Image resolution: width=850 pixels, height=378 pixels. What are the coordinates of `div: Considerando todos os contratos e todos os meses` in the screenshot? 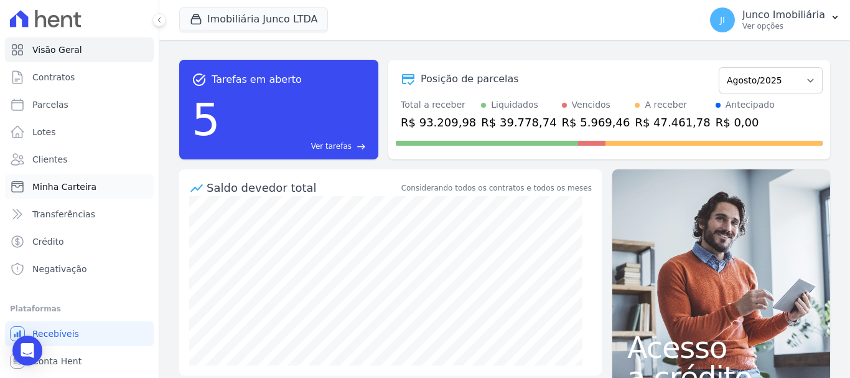 It's located at (497, 188).